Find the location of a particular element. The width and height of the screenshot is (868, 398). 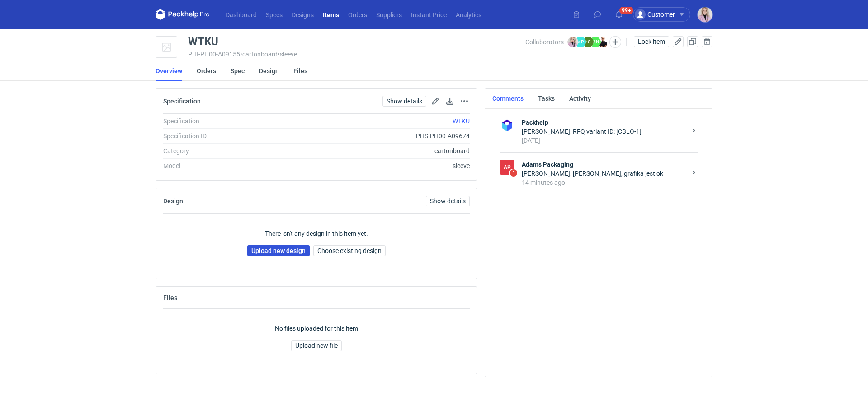

button: Customer is located at coordinates (665, 14).